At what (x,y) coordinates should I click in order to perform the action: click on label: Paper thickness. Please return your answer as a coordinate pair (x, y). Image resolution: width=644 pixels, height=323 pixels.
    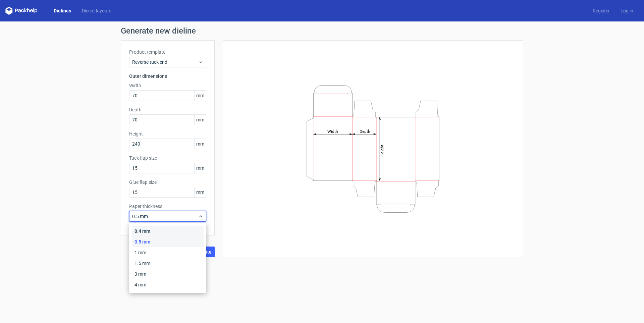
    Looking at the image, I should click on (167, 207).